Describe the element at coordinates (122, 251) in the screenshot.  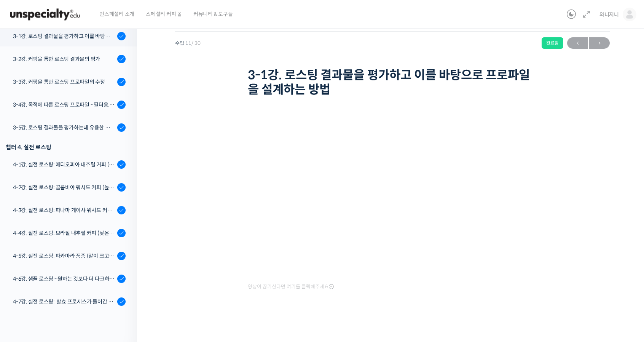
I see `a: 설정` at that location.